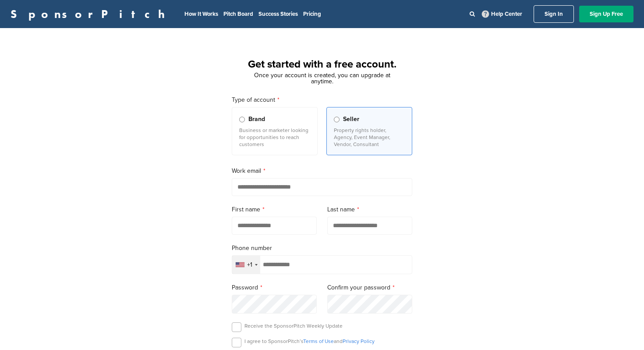  What do you see at coordinates (369, 138) in the screenshot?
I see `p: Property rights holder, Agency, Event Manager, Vendor, Consultant` at bounding box center [369, 138].